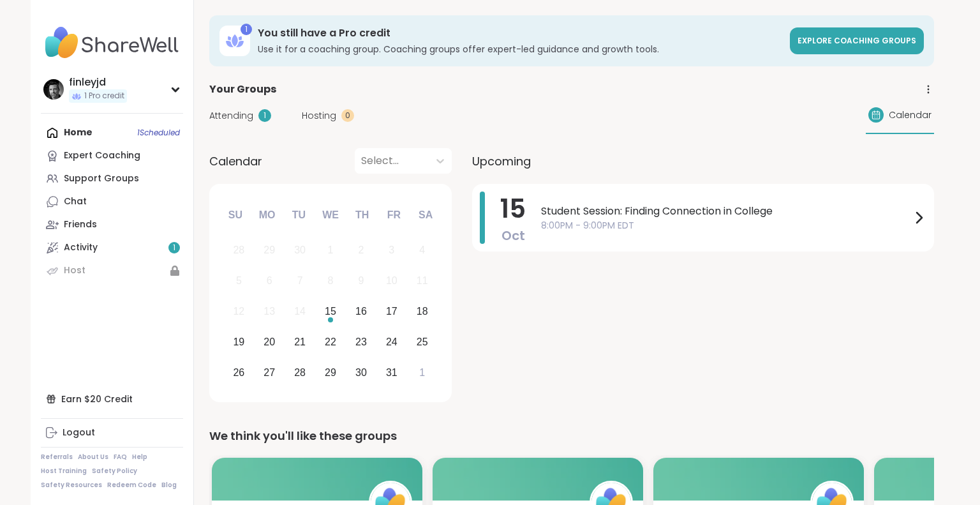 The image size is (980, 505). What do you see at coordinates (120, 457) in the screenshot?
I see `a: FAQ` at bounding box center [120, 457].